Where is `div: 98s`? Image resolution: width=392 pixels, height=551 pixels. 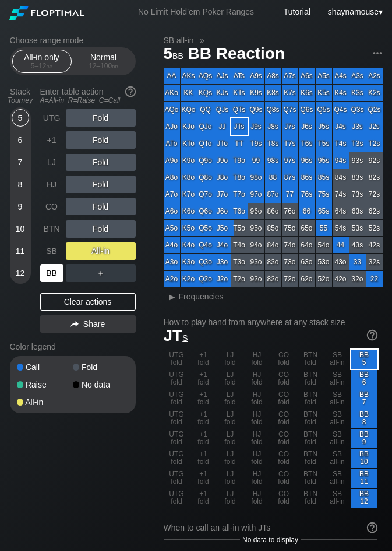
div: 98s is located at coordinates (273, 160).